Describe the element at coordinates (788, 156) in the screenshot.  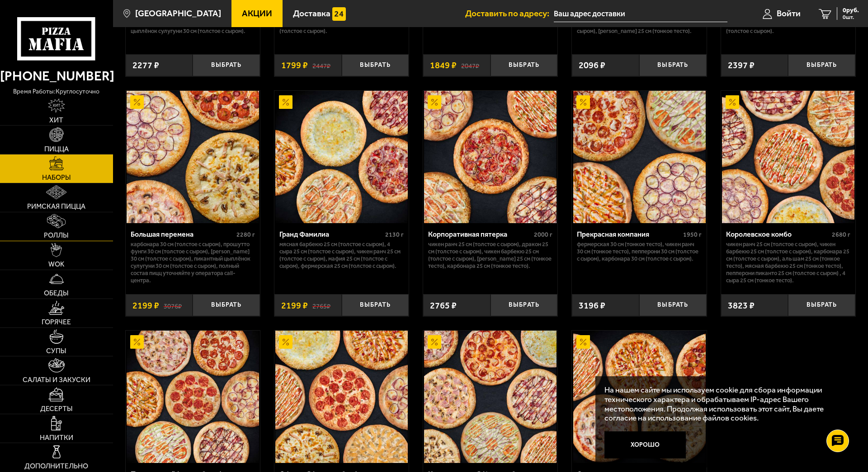
I see `img: Королевское комбо` at that location.